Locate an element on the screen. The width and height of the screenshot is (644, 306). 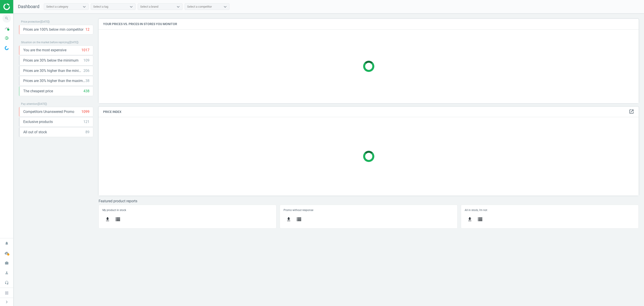
span: Competitors Unanswered Promo is located at coordinates (49, 112).